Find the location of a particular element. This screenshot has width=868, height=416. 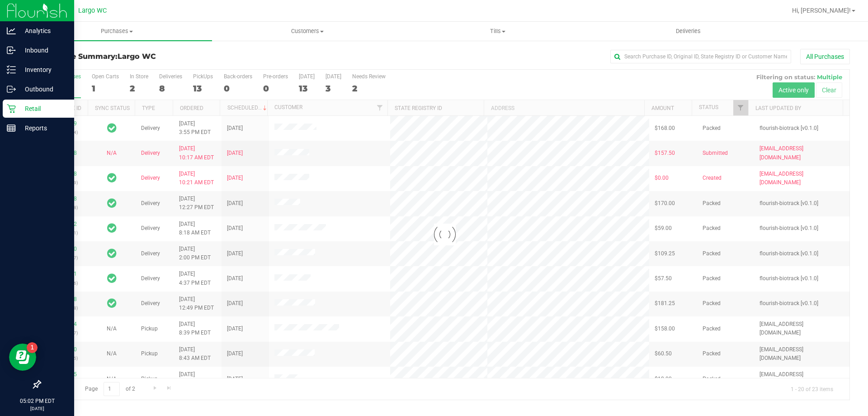

a: Deliveries is located at coordinates (689, 31).